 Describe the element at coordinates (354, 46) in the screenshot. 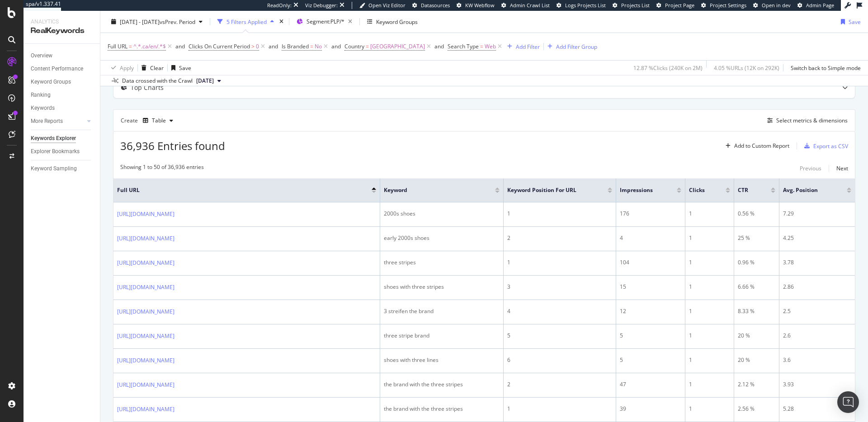

I see `span: Country` at that location.